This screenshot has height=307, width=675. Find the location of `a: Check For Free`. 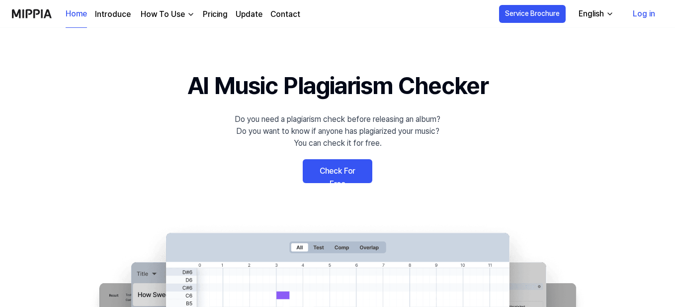

a: Check For Free is located at coordinates (337, 171).